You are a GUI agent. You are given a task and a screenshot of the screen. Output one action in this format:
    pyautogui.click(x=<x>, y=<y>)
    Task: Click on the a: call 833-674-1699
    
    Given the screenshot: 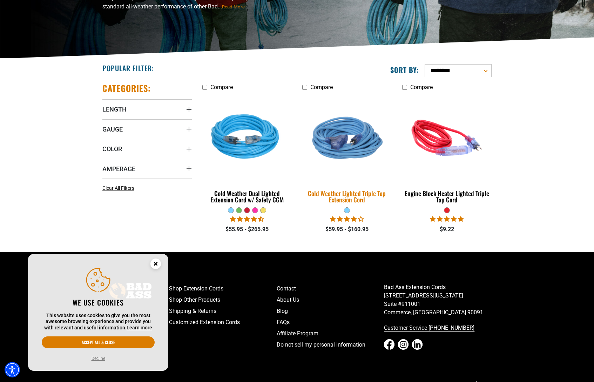 What is the action you would take?
    pyautogui.click(x=437, y=328)
    